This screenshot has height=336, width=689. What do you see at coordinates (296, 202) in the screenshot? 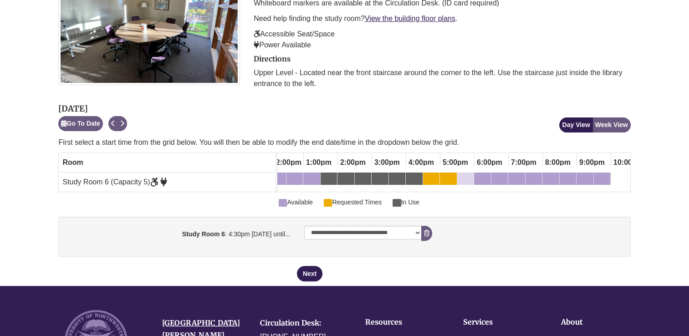
I see `span: Available` at bounding box center [296, 202].